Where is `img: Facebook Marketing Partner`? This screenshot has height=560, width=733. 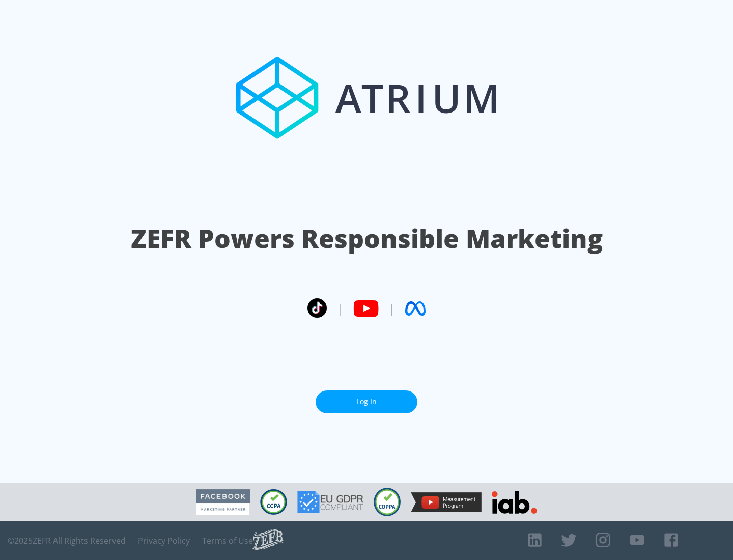 img: Facebook Marketing Partner is located at coordinates (223, 502).